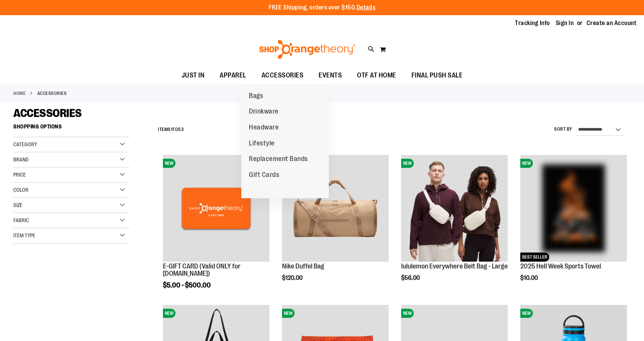  Describe the element at coordinates (454, 209) in the screenshot. I see `img: lululemon Everywhere Belt Bag - Large` at that location.